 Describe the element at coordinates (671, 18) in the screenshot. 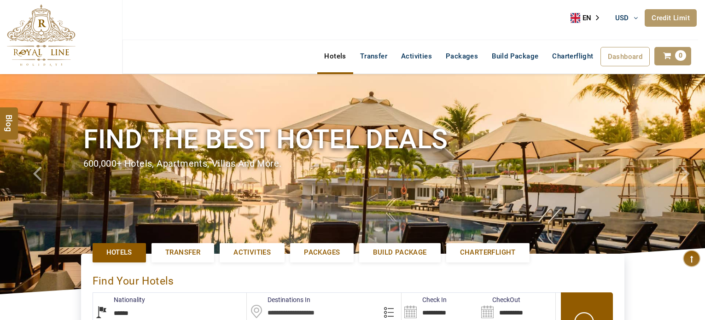

I see `a: Credit Limit` at that location.